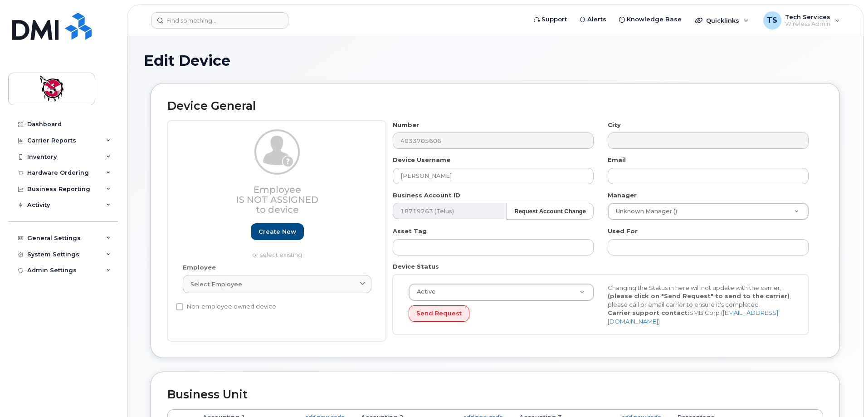 This screenshot has width=868, height=417. I want to click on a: Select employee, so click(277, 284).